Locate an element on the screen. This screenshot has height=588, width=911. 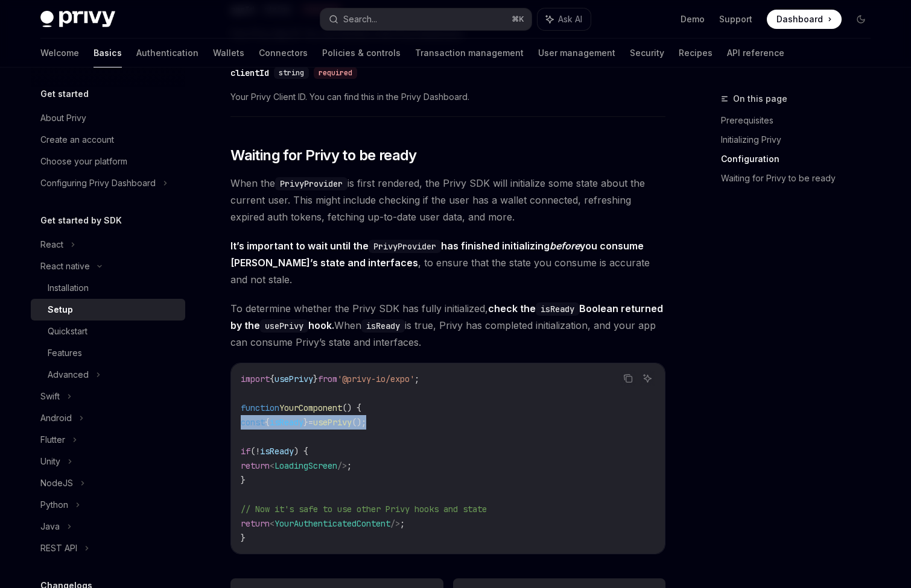
a: Initializing Privy is located at coordinates (800, 140).